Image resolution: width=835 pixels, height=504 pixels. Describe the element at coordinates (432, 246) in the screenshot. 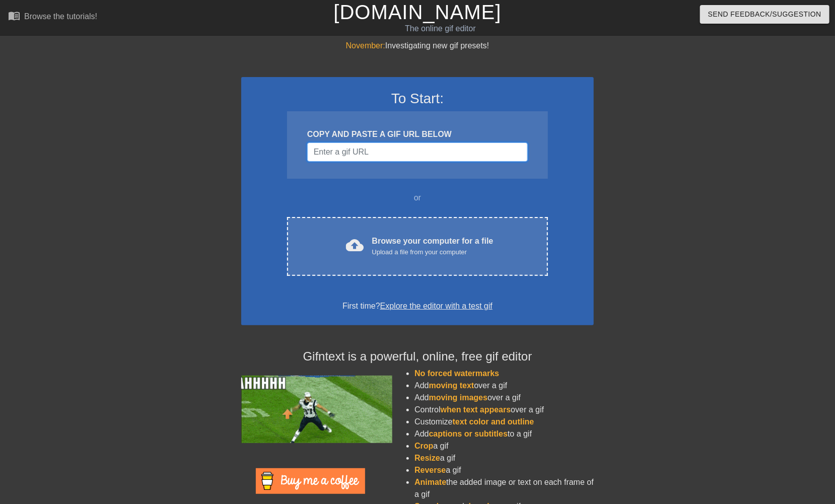

I see `div: Browse your computer for a file` at that location.